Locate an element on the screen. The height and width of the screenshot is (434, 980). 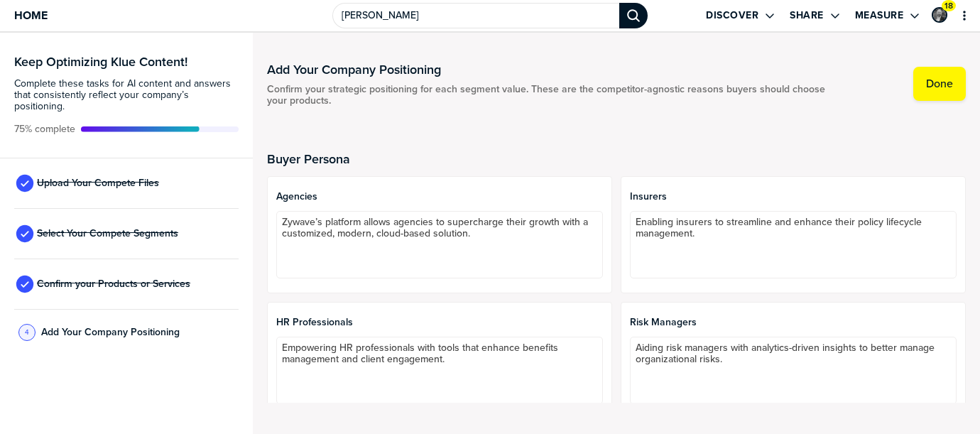
span: Confirm your strategic positioning for each segment value. These are the competitor-agnostic reas... is located at coordinates (551, 95).